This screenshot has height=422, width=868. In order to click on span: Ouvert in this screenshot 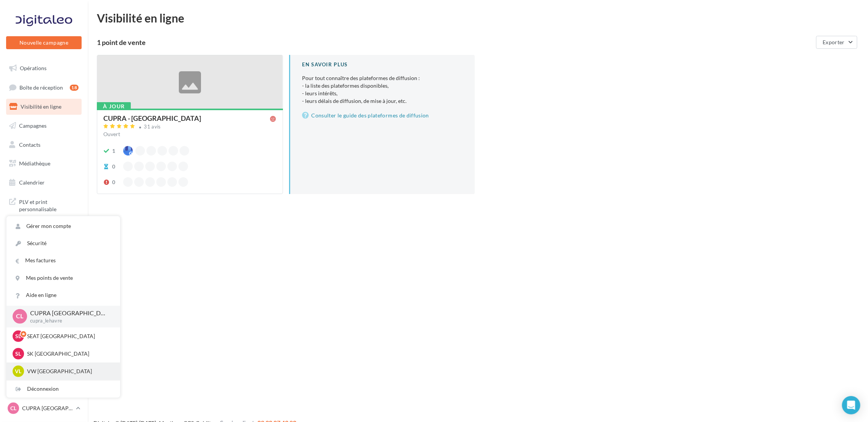, I will do `click(112, 134)`.